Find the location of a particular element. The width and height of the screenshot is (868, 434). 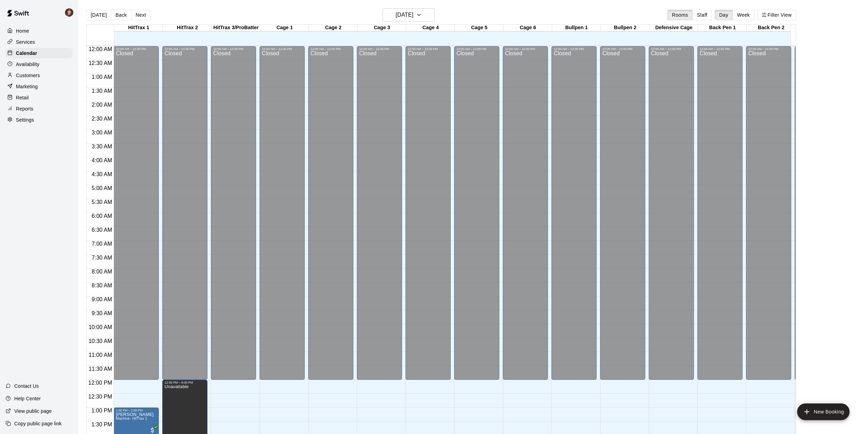

p: Customers is located at coordinates (28, 75).